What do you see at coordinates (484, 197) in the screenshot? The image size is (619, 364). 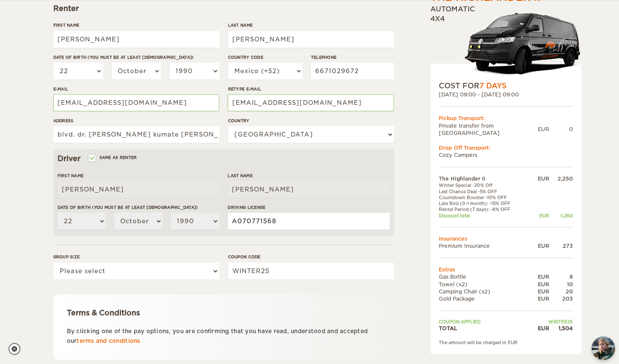 I see `td: Countdown Booster -10% OFF` at bounding box center [484, 197].